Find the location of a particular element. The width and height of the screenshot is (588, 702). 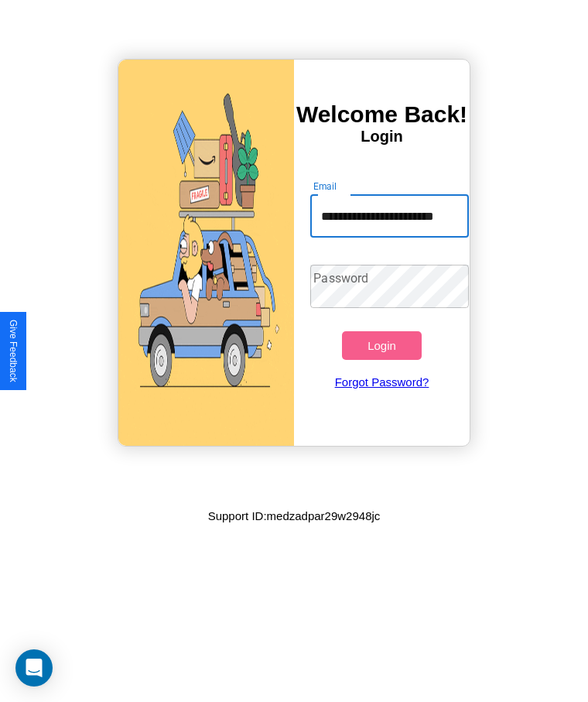

button: Login is located at coordinates (381, 346).